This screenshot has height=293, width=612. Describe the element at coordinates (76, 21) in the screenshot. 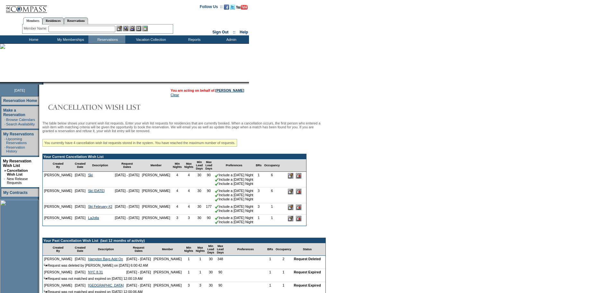

I see `a: Reservations` at that location.